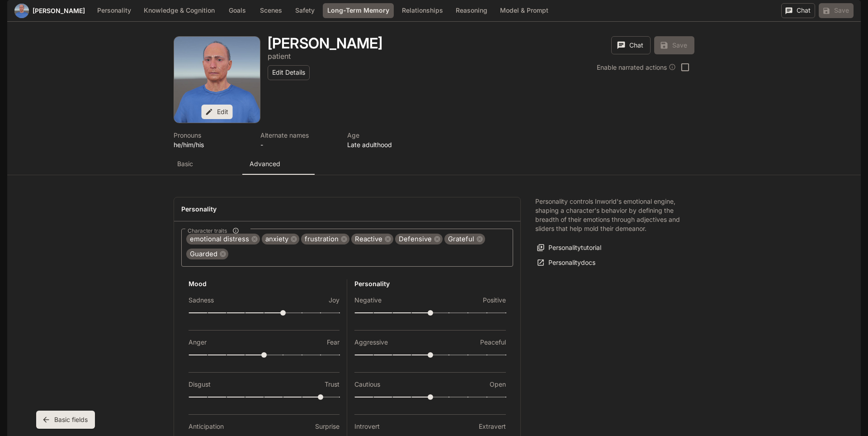 Image resolution: width=868 pixels, height=436 pixels. What do you see at coordinates (524, 11) in the screenshot?
I see `button: Model & Prompt` at bounding box center [524, 11].